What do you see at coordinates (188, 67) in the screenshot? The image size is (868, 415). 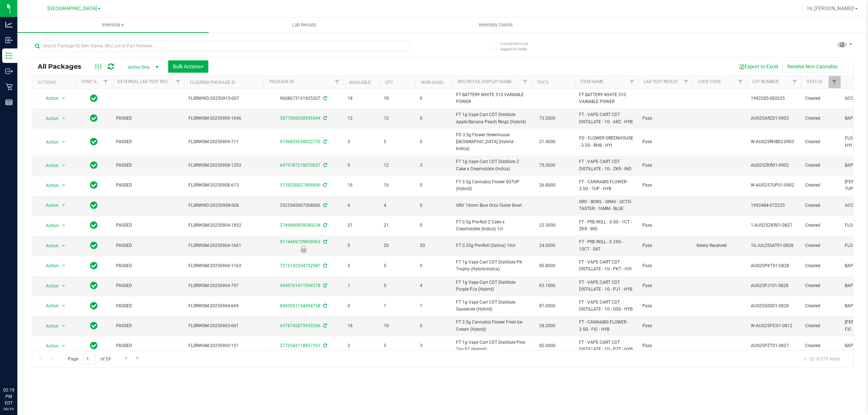 I see `button: Bulk Actions` at bounding box center [188, 67].